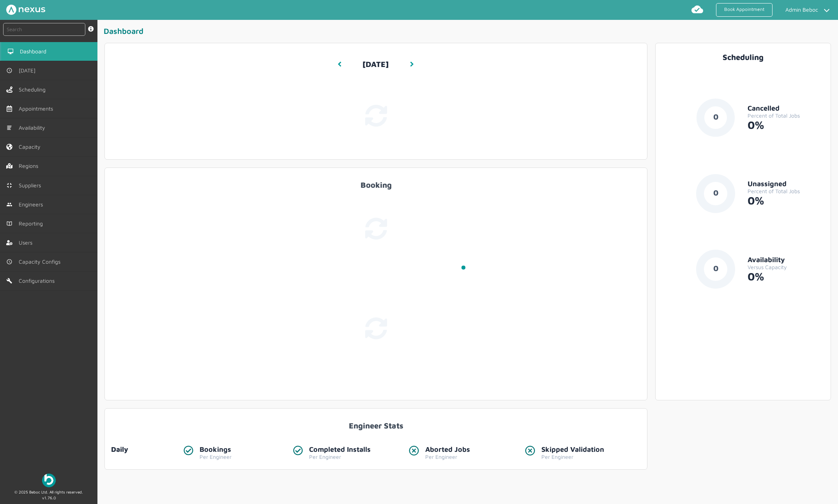 This screenshot has width=838, height=504. What do you see at coordinates (27, 243) in the screenshot?
I see `span: Users` at bounding box center [27, 243].